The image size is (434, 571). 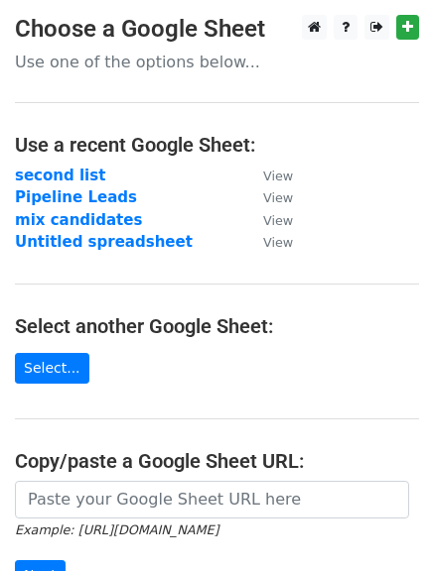 I want to click on h4: Copy/paste a Google Sheet URL:, so click(x=216, y=461).